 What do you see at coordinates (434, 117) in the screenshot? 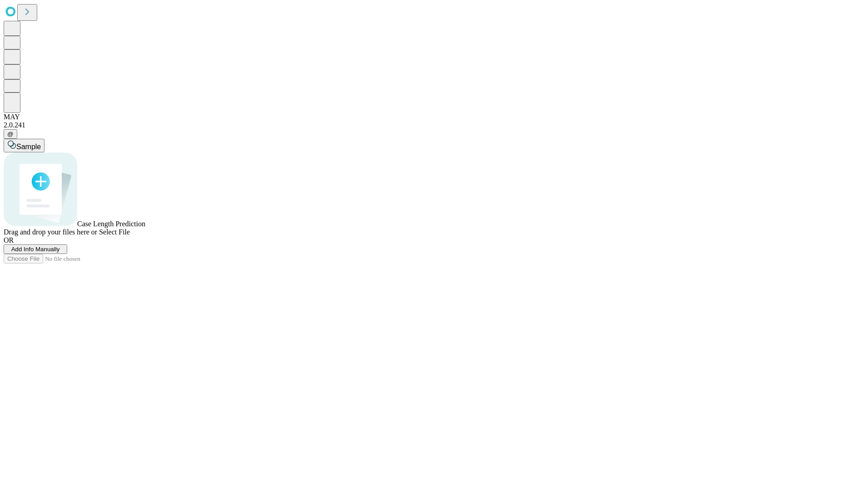
I see `div: MAY` at bounding box center [434, 117].